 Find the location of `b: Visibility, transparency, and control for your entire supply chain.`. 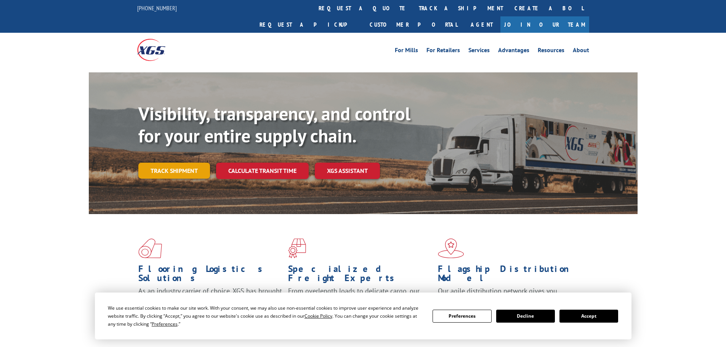

b: Visibility, transparency, and control for your entire supply chain. is located at coordinates (275, 125).